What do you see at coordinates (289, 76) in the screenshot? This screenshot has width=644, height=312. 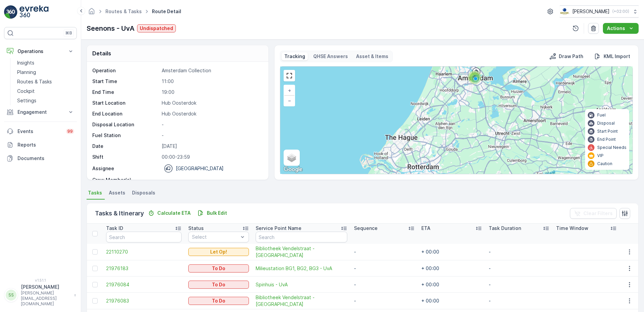 I see `a: View Fullscreen` at bounding box center [289, 76].